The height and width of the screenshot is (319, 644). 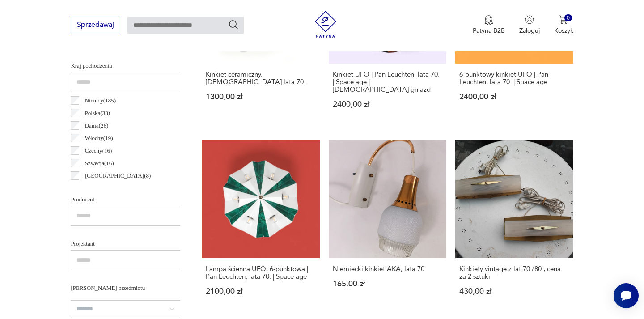 What do you see at coordinates (99, 164) in the screenshot?
I see `p: Szwecja ( 16 )` at bounding box center [99, 164].